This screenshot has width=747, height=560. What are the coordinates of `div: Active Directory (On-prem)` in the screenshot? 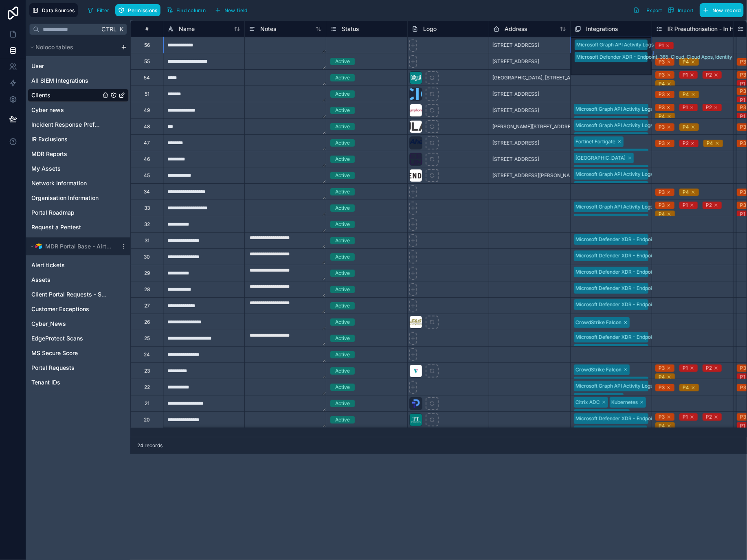 It's located at (607, 431).